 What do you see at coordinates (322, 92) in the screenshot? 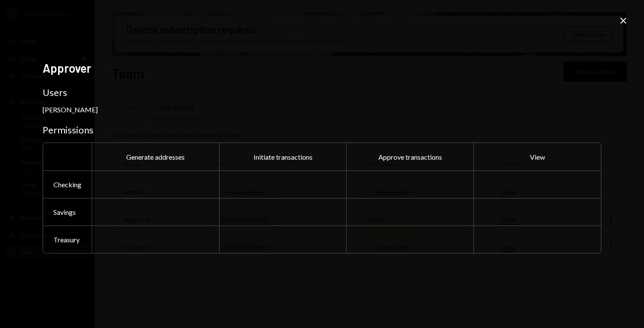
I see `h3: Users` at bounding box center [322, 92].